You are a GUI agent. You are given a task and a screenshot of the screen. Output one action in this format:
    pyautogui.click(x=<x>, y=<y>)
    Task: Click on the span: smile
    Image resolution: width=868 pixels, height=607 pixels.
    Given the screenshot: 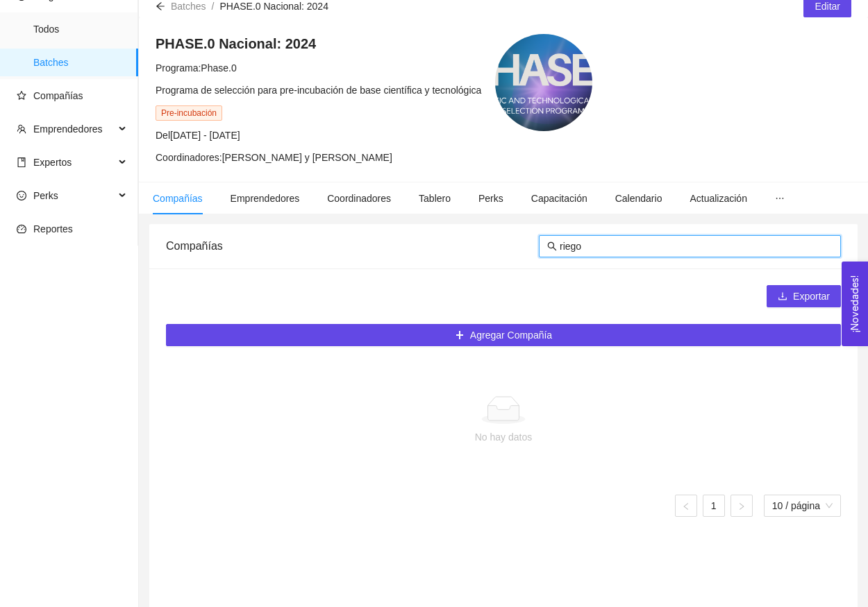 What is the action you would take?
    pyautogui.click(x=21, y=196)
    